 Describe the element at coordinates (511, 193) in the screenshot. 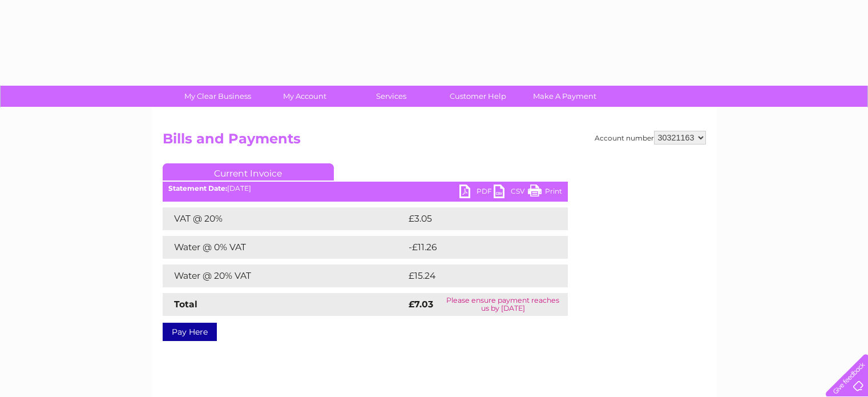

I see `a: CSV` at that location.